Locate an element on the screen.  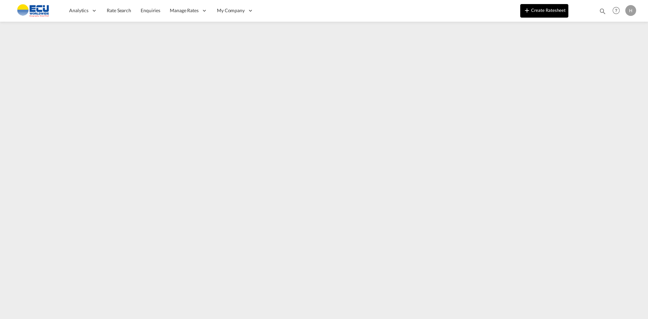
md-icon: icon-magnify is located at coordinates (603, 11).